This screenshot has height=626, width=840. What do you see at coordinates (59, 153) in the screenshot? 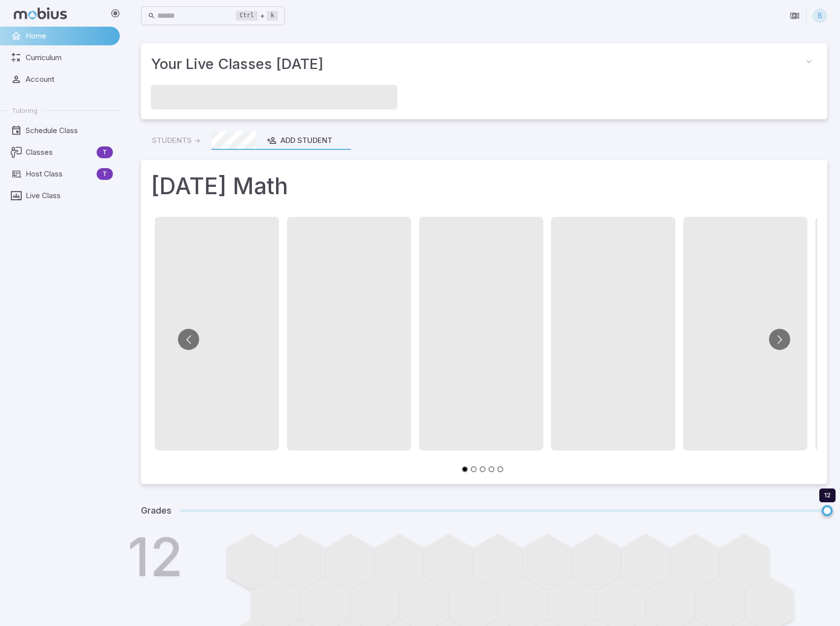
I see `span: Classes` at bounding box center [59, 153].